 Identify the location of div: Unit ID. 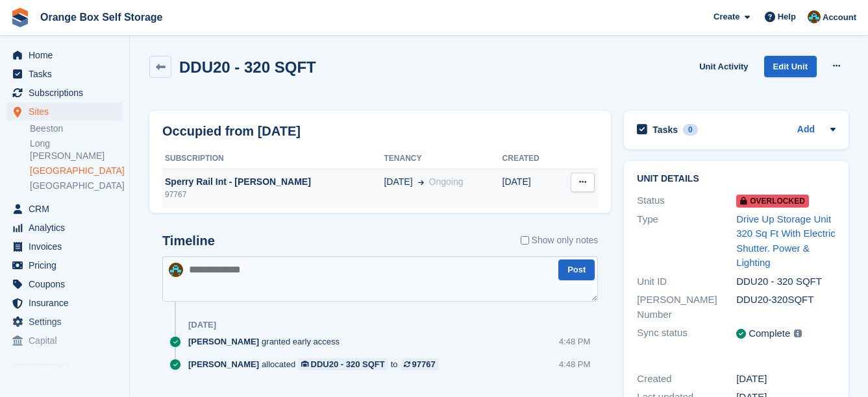
(687, 282).